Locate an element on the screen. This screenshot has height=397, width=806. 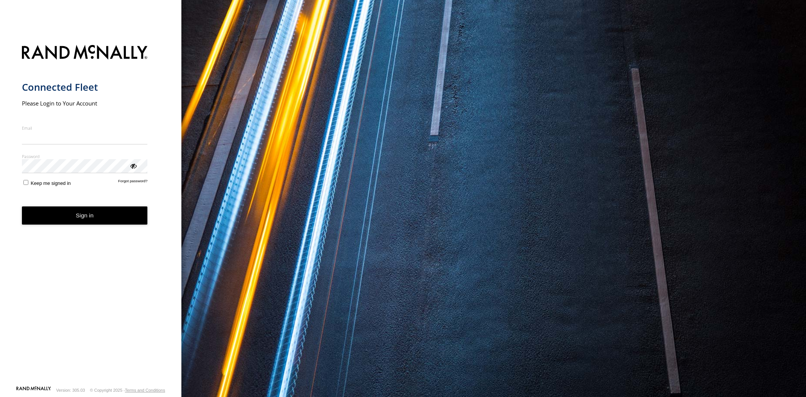
a: Forgot password? is located at coordinates (133, 182).